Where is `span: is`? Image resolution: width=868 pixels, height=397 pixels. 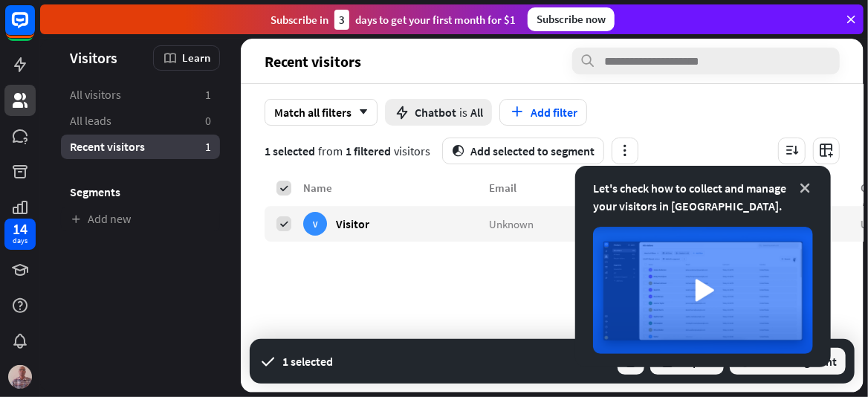
span: is is located at coordinates (463, 112).